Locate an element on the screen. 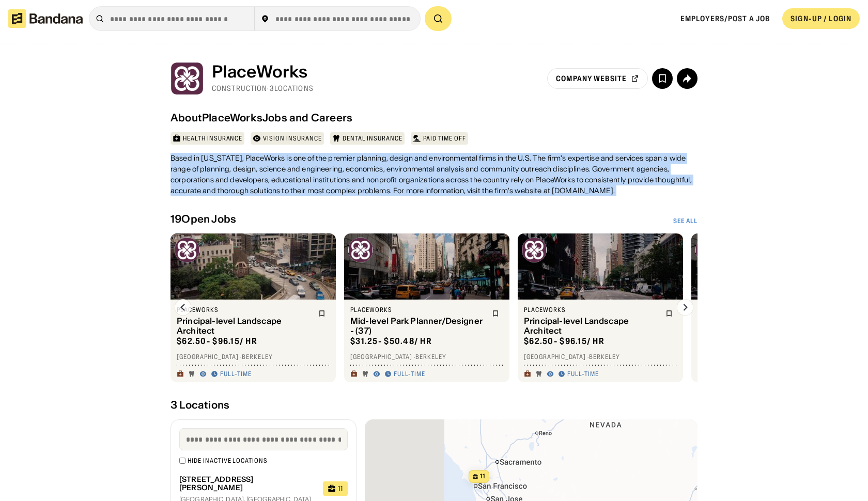 The image size is (868, 501). div: See All is located at coordinates (685, 221).